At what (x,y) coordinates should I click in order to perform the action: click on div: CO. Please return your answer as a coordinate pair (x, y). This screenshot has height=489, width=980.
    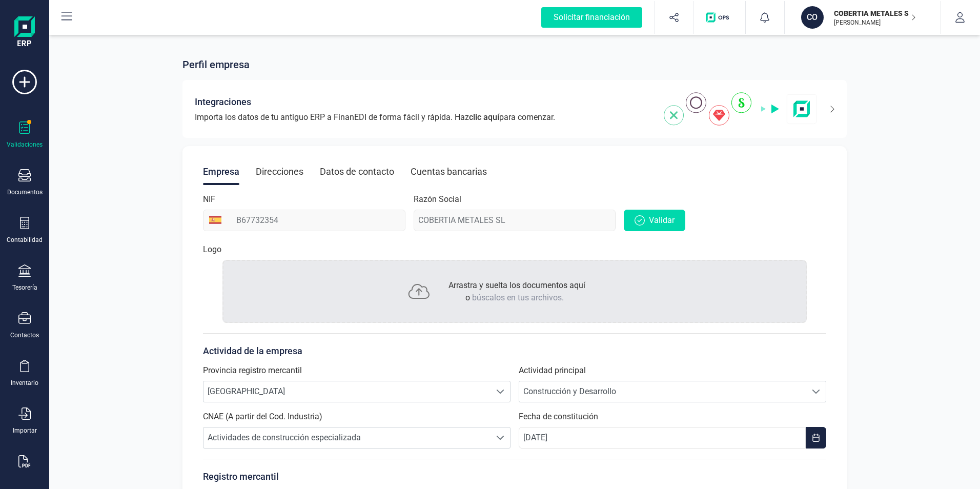
    Looking at the image, I should click on (812, 17).